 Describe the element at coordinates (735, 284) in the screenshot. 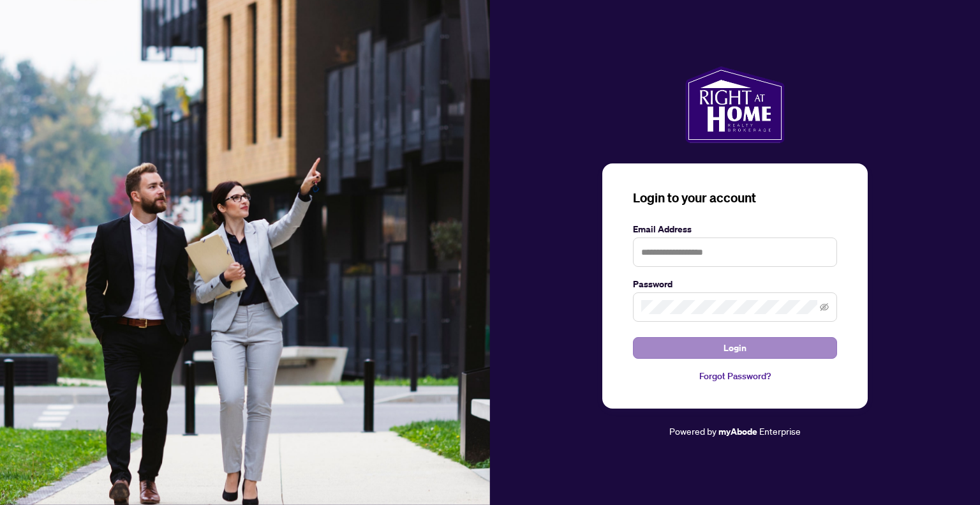

I see `label: Password` at that location.